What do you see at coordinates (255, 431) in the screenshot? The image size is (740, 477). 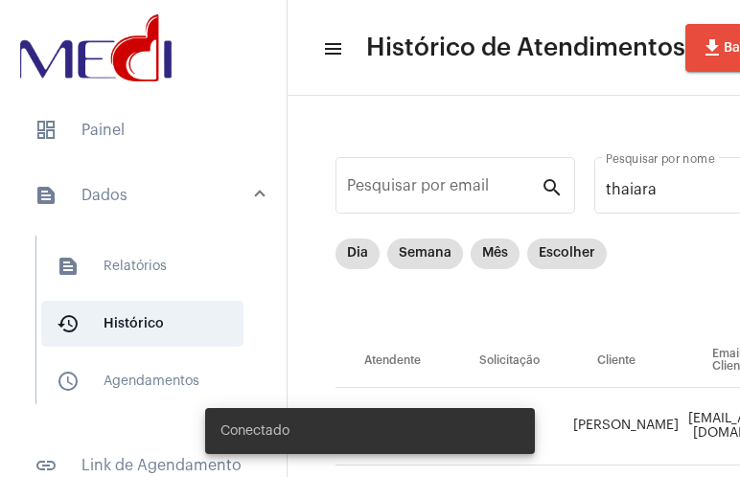 I see `span: Conectado` at bounding box center [255, 431].